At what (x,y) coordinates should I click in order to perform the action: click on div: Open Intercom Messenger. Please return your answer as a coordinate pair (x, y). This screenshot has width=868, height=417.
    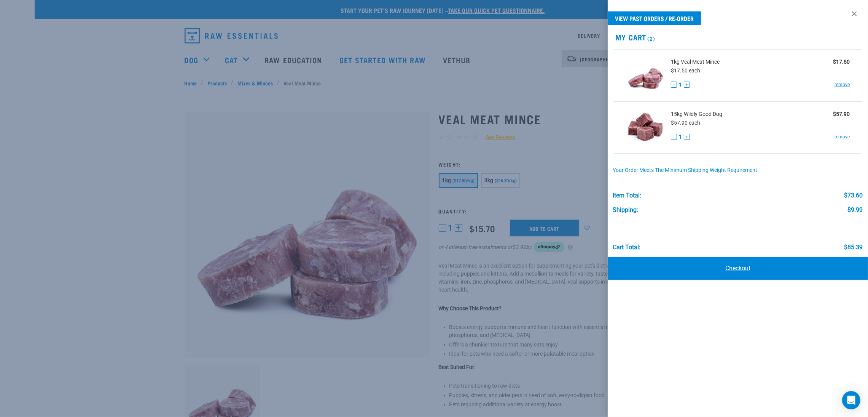
    Looking at the image, I should click on (852, 400).